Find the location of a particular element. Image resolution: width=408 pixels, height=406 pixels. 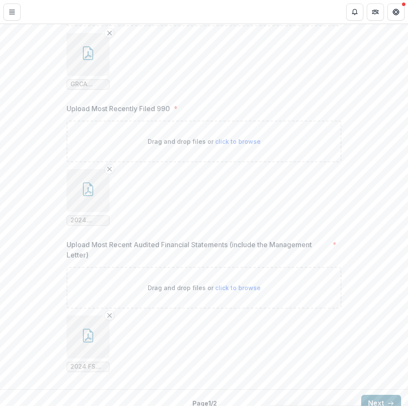

p: Upload Most Recently Filed 990 is located at coordinates (118, 109).